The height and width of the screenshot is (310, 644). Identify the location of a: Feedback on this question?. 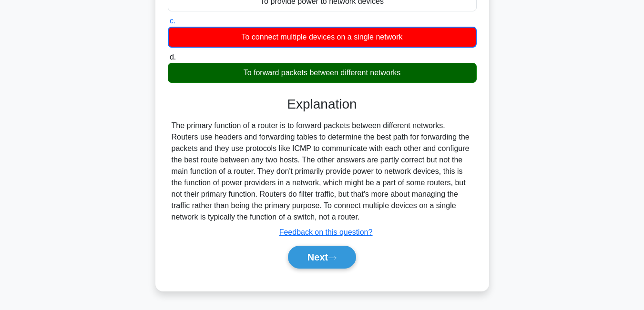
(326, 232).